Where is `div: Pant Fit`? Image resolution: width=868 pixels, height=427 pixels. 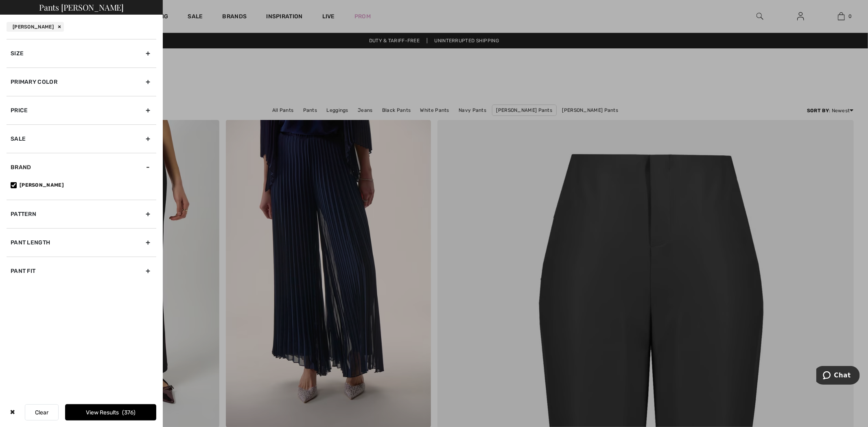 div: Pant Fit is located at coordinates (82, 271).